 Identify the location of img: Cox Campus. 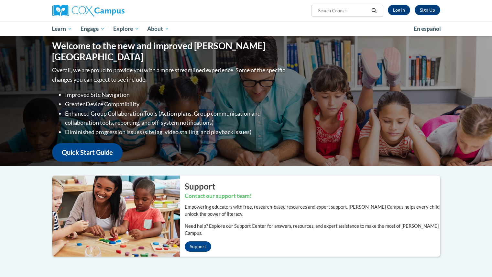
(88, 11).